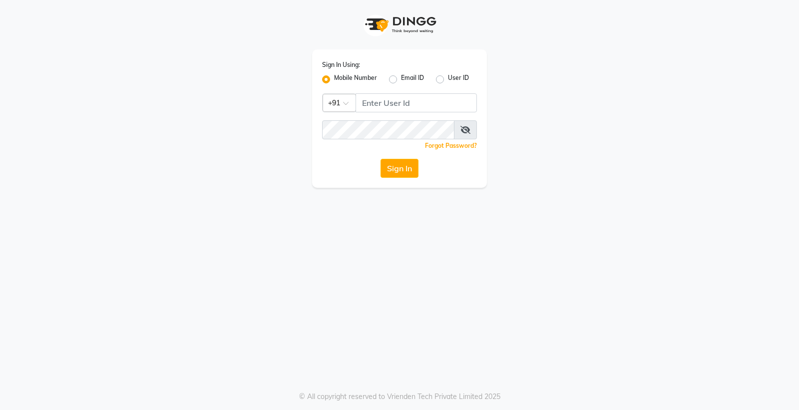 The image size is (799, 410). What do you see at coordinates (356, 79) in the screenshot?
I see `label: Mobile Number` at bounding box center [356, 79].